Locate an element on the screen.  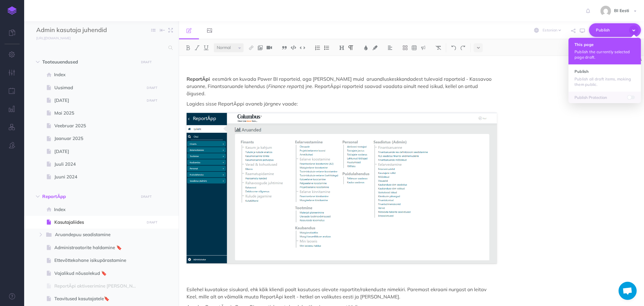
img: logo-mark.svg is located at coordinates (12, 10).